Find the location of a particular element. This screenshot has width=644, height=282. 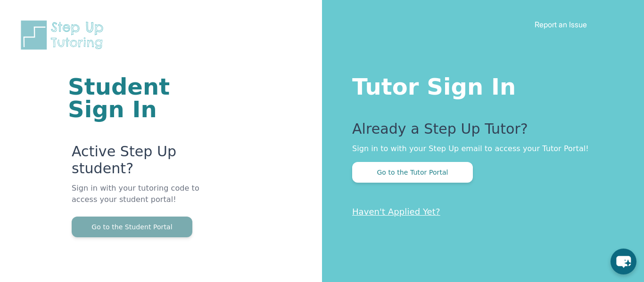

h1: Tutor Sign In is located at coordinates (479, 85).